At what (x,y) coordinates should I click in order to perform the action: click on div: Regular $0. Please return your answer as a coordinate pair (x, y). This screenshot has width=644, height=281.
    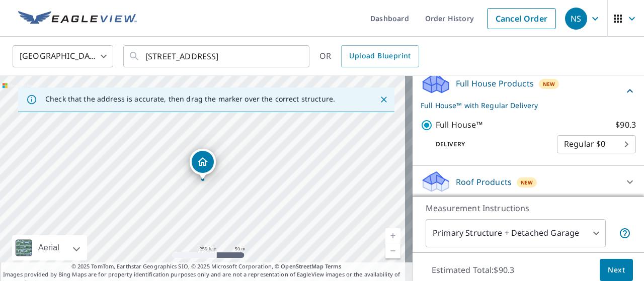
    Looking at the image, I should click on (596, 144).